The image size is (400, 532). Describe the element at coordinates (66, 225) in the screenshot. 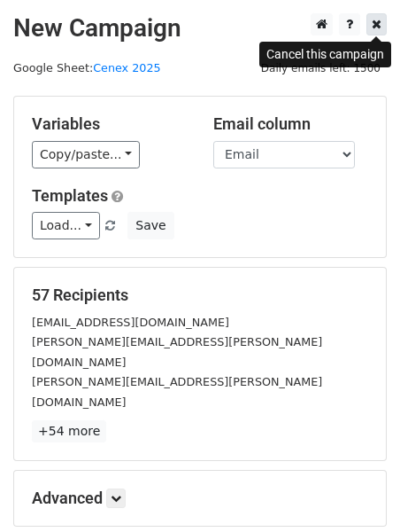

I see `a: Load...` at that location.